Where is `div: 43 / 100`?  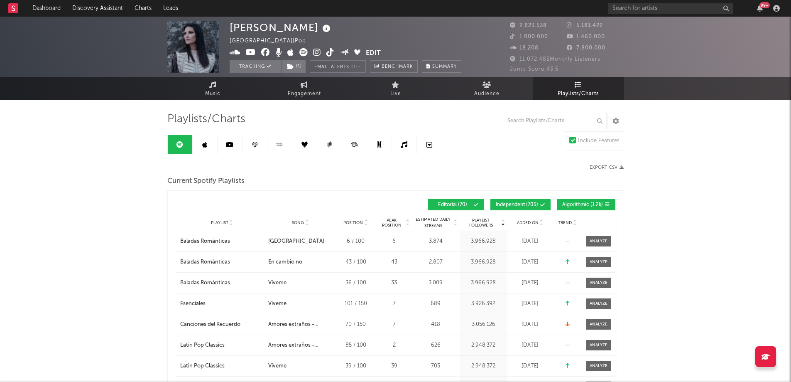
div: 43 / 100 is located at coordinates (356, 262).